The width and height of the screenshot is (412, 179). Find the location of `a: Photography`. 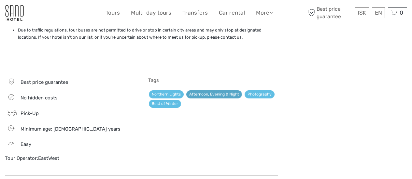

a: Photography is located at coordinates (260, 94).